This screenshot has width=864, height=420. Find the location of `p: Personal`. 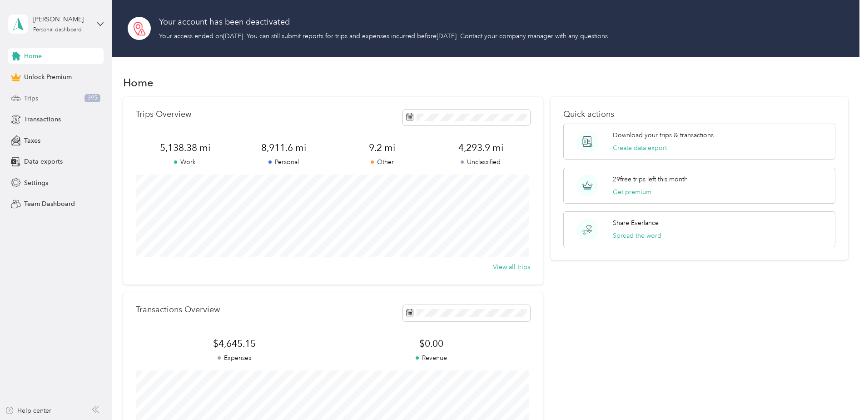

p: Personal is located at coordinates (283, 162).